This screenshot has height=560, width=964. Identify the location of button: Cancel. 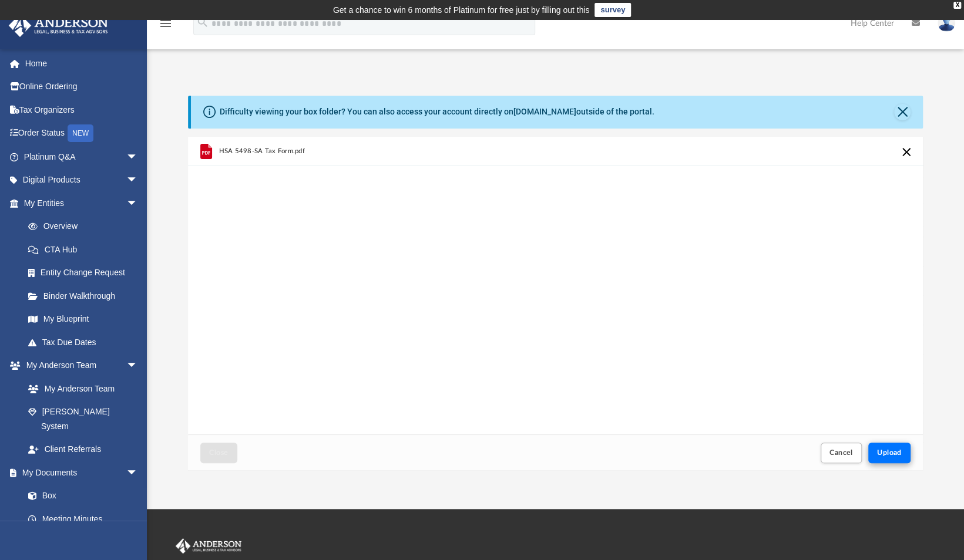
(841, 453).